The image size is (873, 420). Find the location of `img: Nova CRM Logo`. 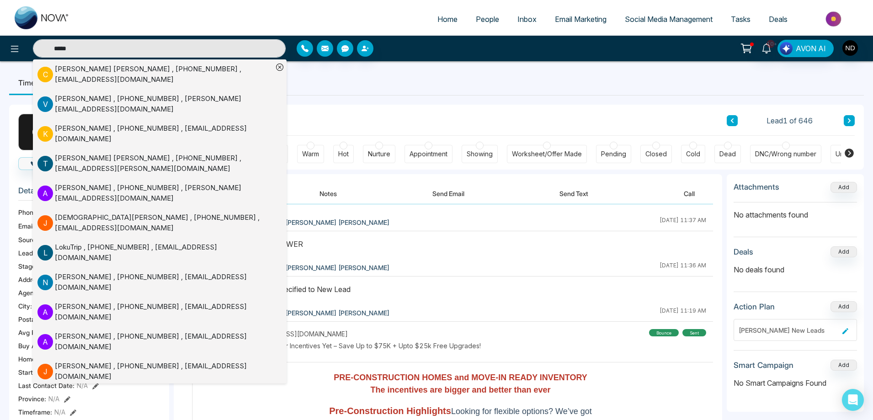

img: Nova CRM Logo is located at coordinates (42, 18).